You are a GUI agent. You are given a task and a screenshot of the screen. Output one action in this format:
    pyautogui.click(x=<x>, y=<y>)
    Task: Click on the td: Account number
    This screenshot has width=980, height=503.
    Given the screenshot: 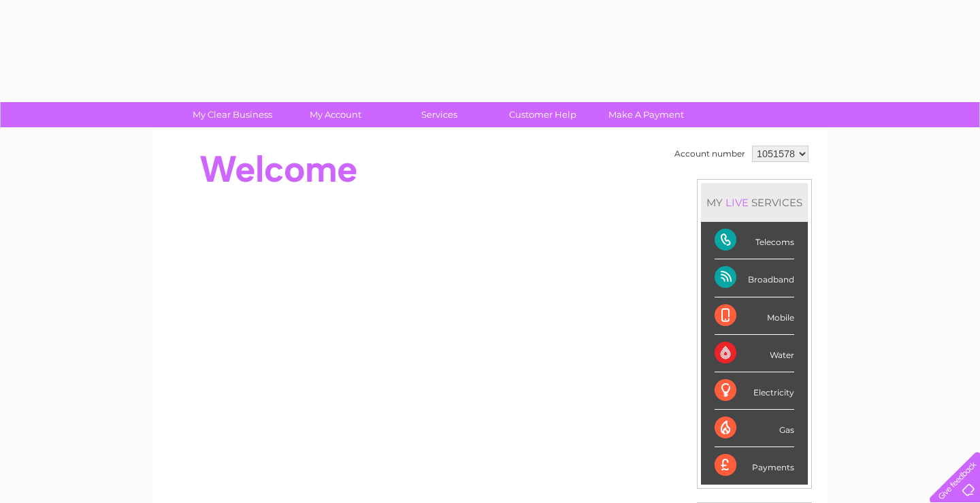 What is the action you would take?
    pyautogui.click(x=709, y=154)
    